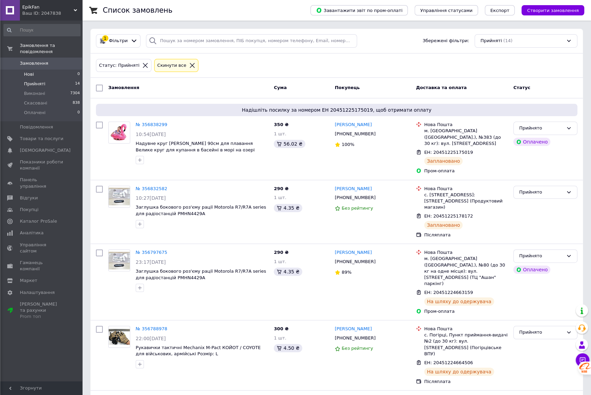 The width and height of the screenshot is (591, 395). What do you see at coordinates (448, 152) in the screenshot?
I see `span: ЕН: 20451225175019` at bounding box center [448, 152].